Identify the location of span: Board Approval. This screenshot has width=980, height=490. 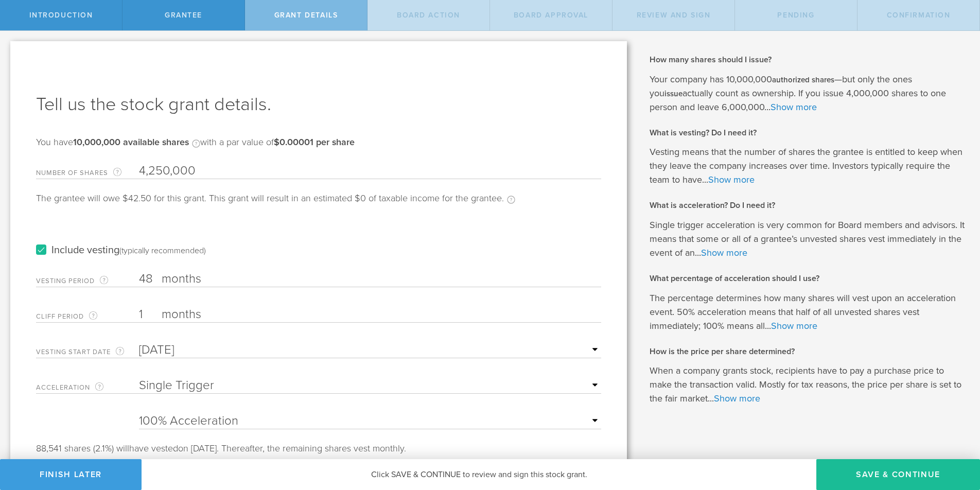
(551, 15).